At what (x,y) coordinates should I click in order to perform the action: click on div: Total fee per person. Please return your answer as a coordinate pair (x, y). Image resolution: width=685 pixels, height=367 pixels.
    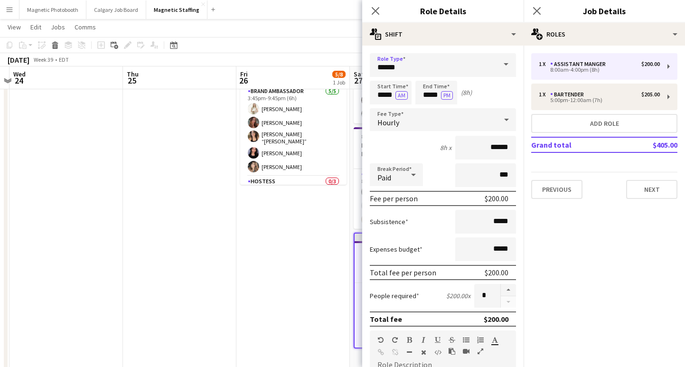
    Looking at the image, I should click on (403, 273).